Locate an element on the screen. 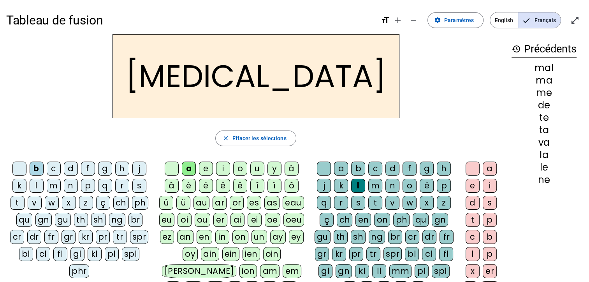 The image size is (589, 282). div: ta is located at coordinates (544, 130).